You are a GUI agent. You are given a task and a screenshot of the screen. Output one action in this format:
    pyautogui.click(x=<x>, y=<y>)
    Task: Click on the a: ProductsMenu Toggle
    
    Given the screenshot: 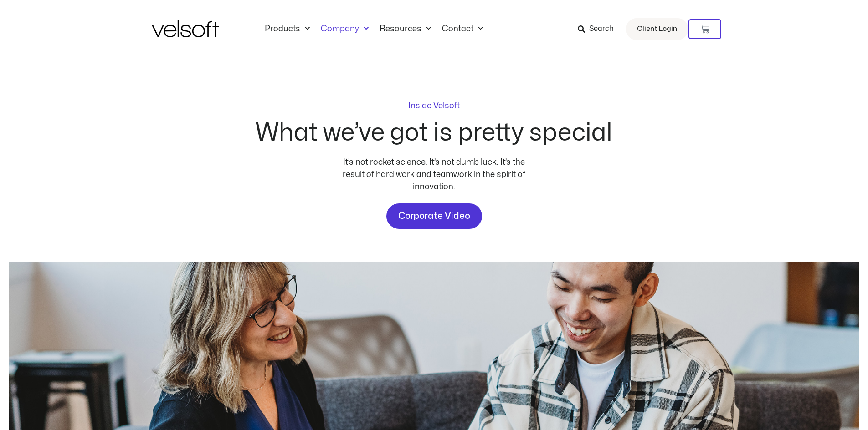 What is the action you would take?
    pyautogui.click(x=287, y=29)
    